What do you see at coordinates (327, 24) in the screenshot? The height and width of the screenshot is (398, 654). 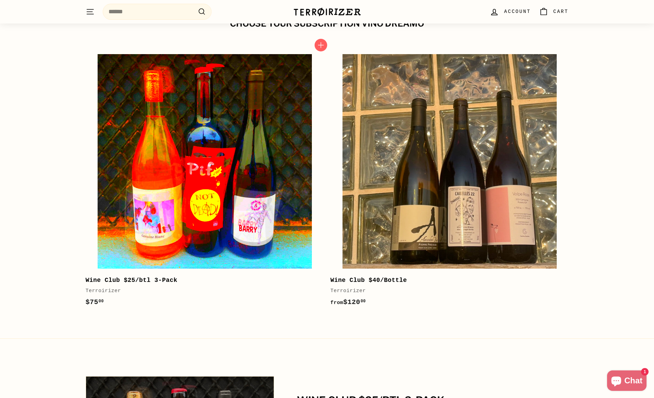 I see `h2: Choose your subscription vino dreamo` at bounding box center [327, 24].